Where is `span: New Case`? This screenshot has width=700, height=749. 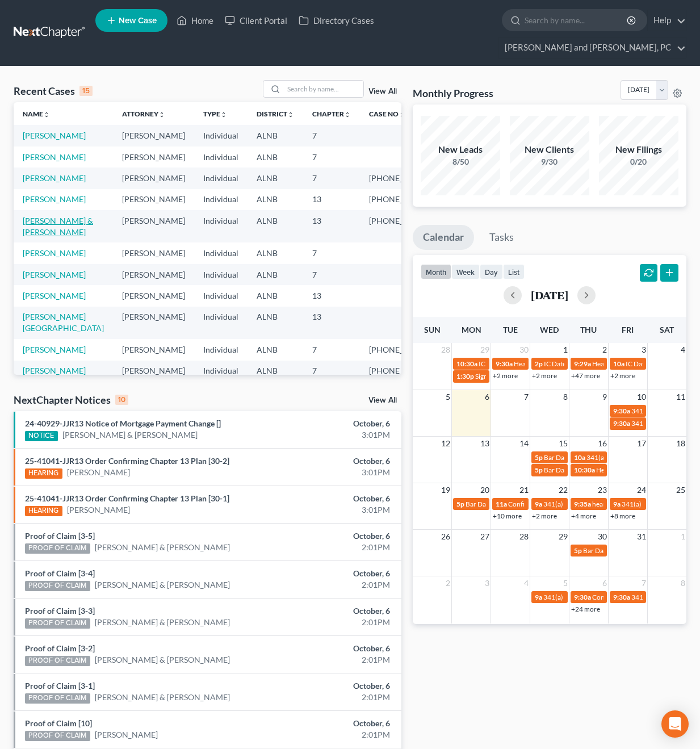
span: New Case is located at coordinates (137, 21).